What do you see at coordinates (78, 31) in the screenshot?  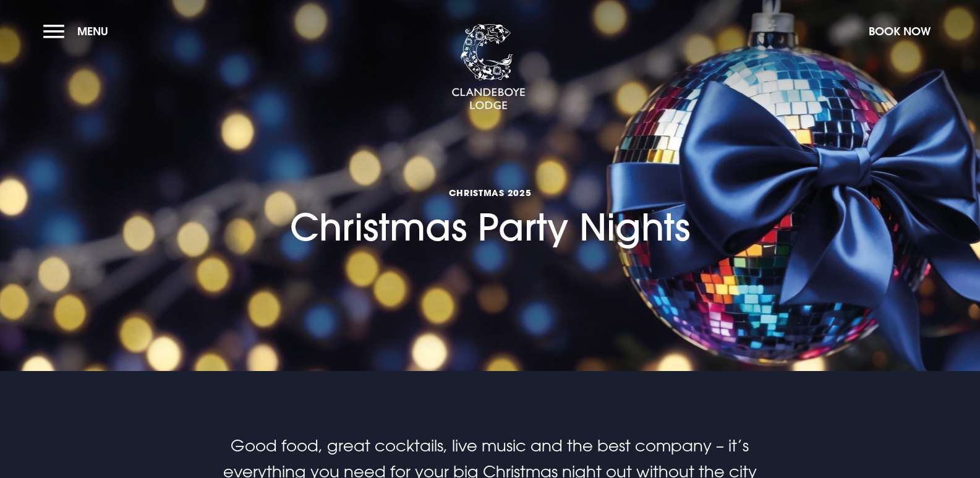 I see `button: Menu` at bounding box center [78, 31].